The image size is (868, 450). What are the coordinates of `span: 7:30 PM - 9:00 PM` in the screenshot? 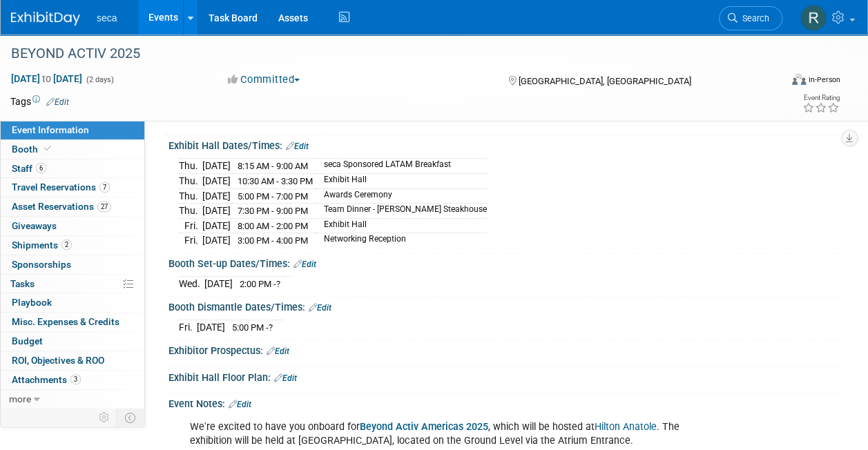 It's located at (272, 211).